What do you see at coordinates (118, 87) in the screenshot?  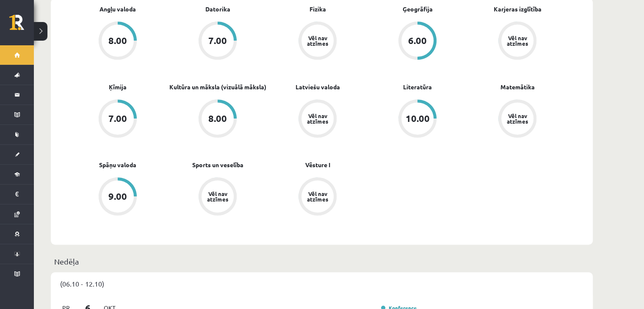 I see `a: Ķīmija` at bounding box center [118, 87].